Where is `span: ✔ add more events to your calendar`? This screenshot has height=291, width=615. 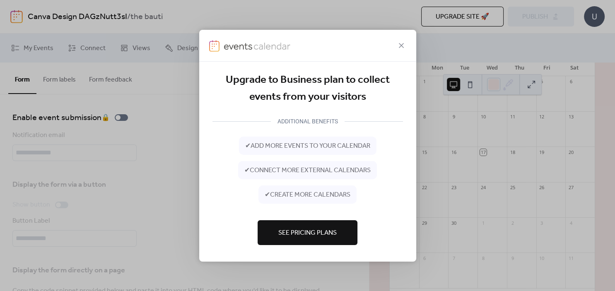 span: ✔ add more events to your calendar is located at coordinates (308, 146).